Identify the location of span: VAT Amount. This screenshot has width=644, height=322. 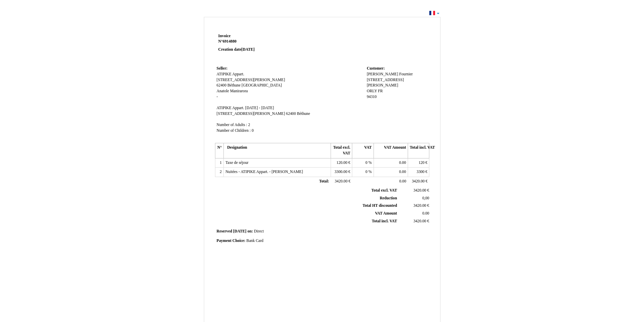
(385, 213).